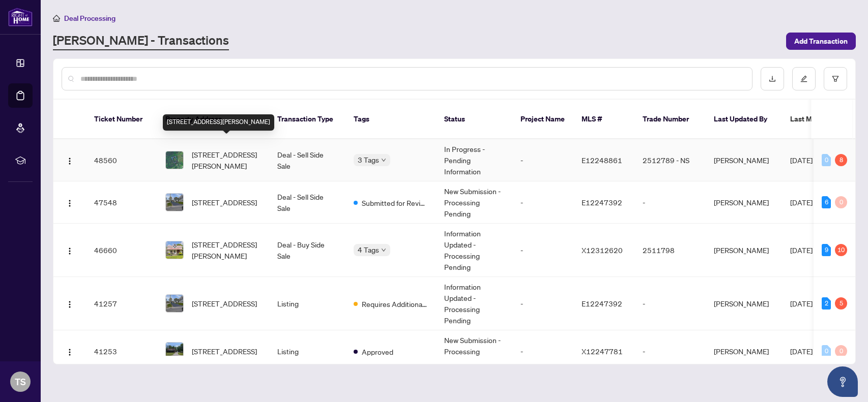 The image size is (868, 402). Describe the element at coordinates (804, 79) in the screenshot. I see `span: edit` at that location.